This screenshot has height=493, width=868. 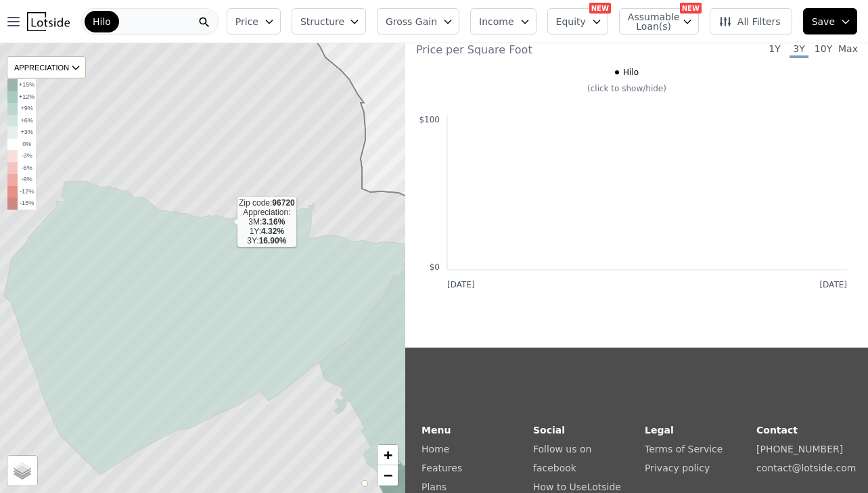 I want to click on span: All Filters, so click(x=749, y=22).